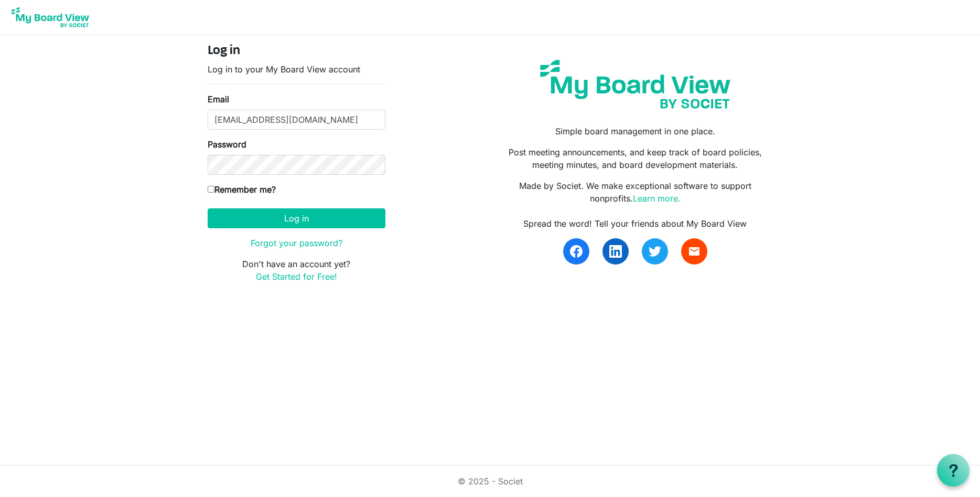 This screenshot has height=497, width=980. What do you see at coordinates (211, 189) in the screenshot?
I see `input: Remember me?` at bounding box center [211, 189].